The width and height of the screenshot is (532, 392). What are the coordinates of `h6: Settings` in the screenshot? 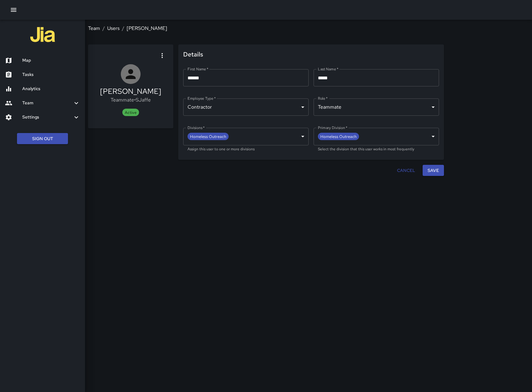 It's located at (47, 117).